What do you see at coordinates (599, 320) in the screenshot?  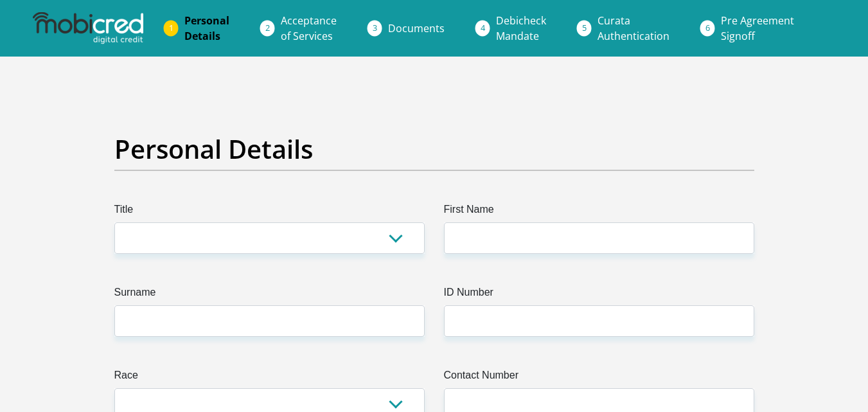 I see `input: ID Number` at bounding box center [599, 320].